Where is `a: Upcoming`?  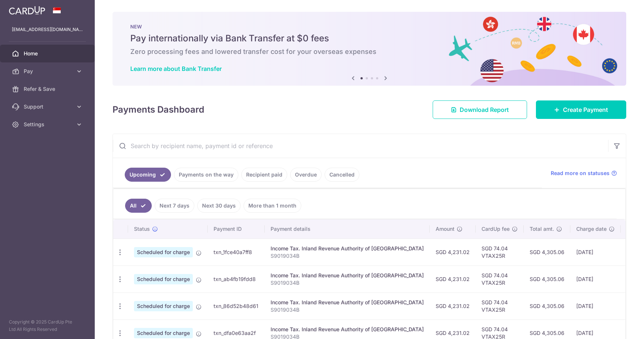
a: Upcoming is located at coordinates (147, 175).